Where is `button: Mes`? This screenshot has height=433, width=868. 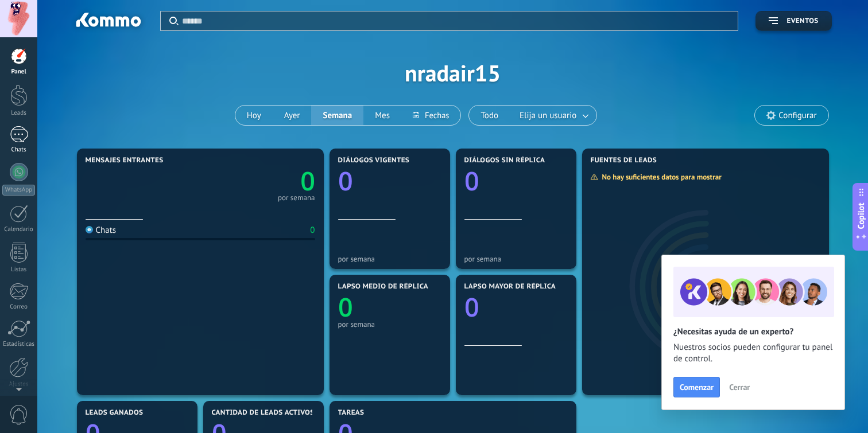 button: Mes is located at coordinates (383, 116).